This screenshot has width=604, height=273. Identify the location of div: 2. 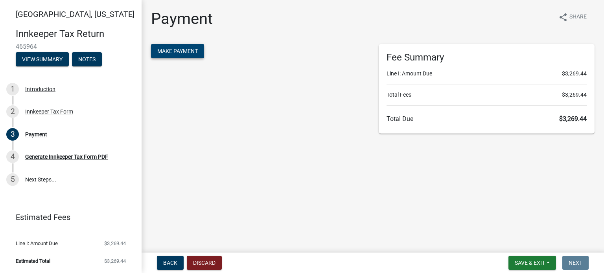
(13, 112).